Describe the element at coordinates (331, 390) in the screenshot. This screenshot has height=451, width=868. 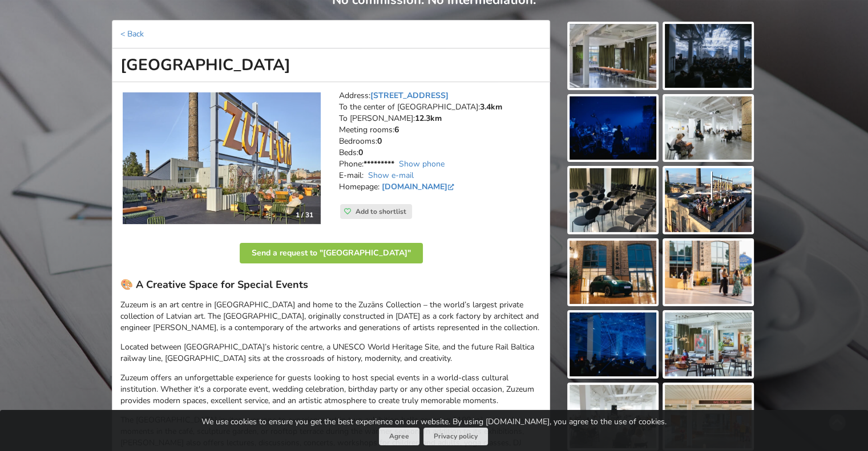
I see `p: Zuzeum offers an unforgettable experience for guests looking to host special events in a world-cl...` at that location.